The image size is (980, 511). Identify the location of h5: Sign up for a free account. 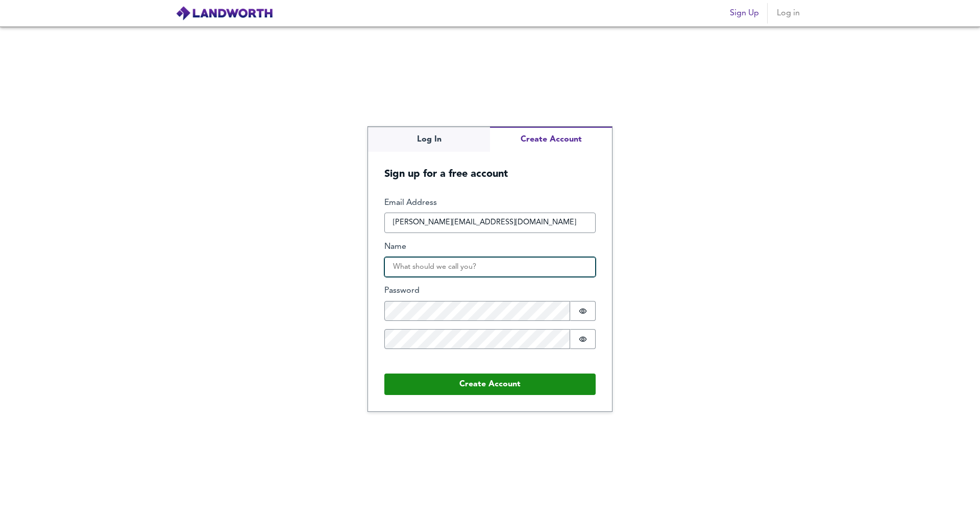
(490, 166).